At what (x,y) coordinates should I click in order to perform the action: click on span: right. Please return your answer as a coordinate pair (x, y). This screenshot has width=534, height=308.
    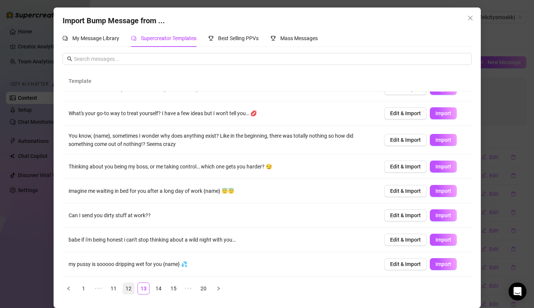
    Looking at the image, I should click on (219, 288).